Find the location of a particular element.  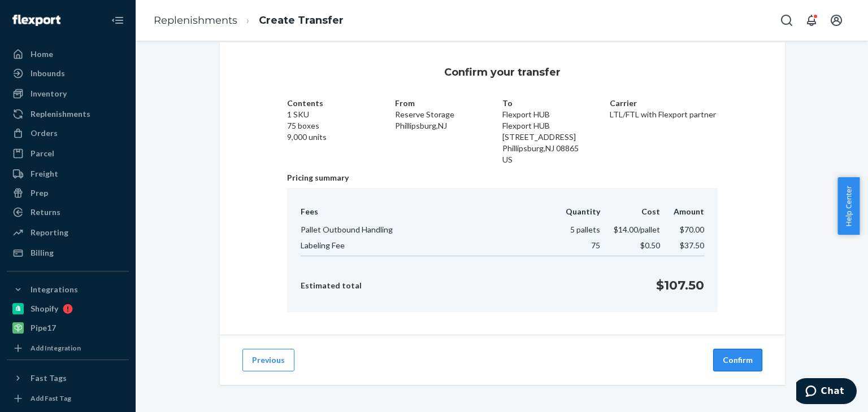

div: Add Fast Tag is located at coordinates (51, 398).